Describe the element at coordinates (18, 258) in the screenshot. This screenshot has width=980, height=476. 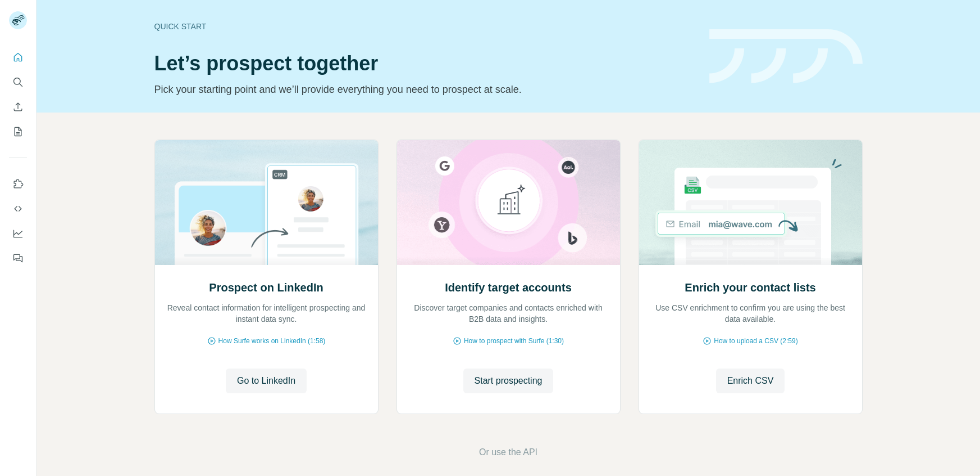
I see `button: Feedback` at that location.